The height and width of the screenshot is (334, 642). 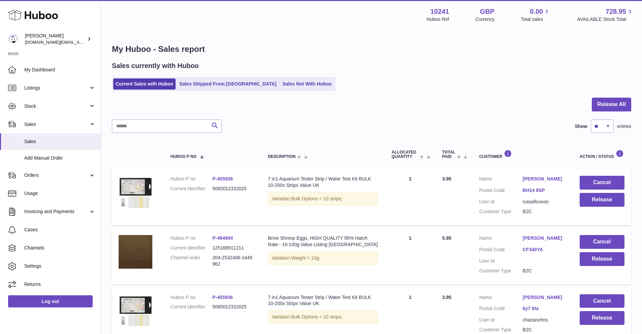 I want to click on a: Sales Not With Huboo, so click(x=307, y=84).